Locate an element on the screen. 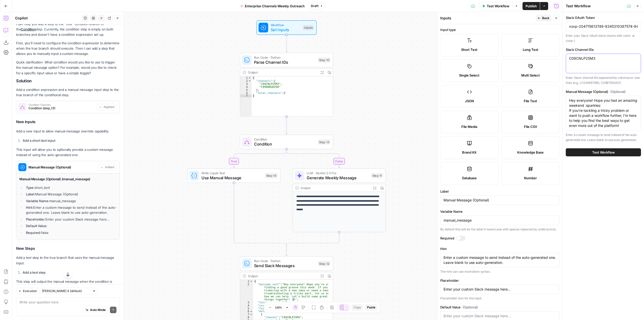 Image resolution: width=644 pixels, height=320 pixels. div: By default this will be the label in lowercase with spaces replaced by underscores. is located at coordinates (500, 229).